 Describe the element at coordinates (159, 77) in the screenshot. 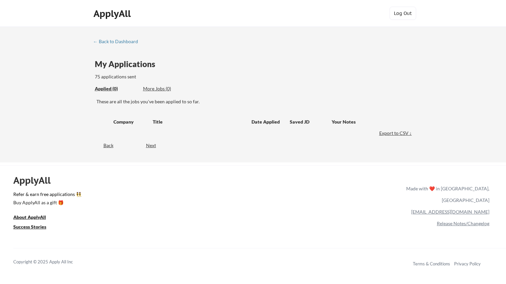

I see `div: 75 applications sent` at that location.